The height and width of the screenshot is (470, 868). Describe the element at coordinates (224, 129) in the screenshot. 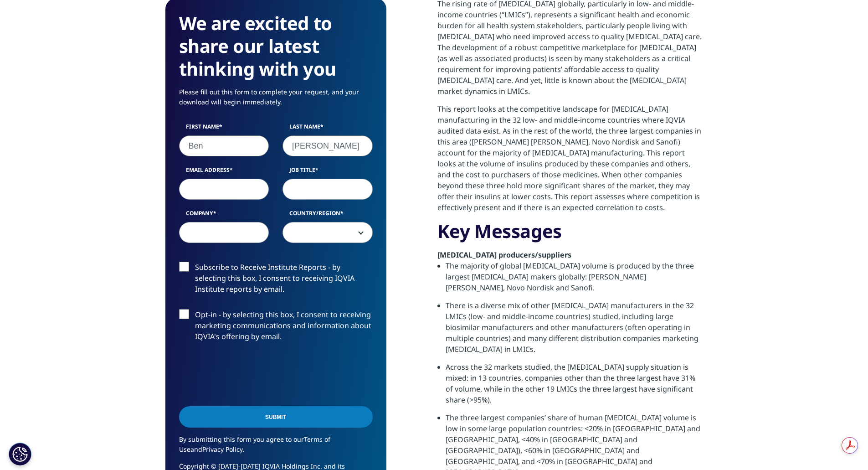

I see `label: First Name` at that location.